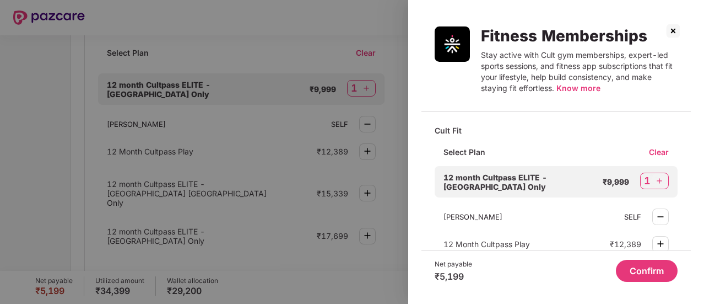  I want to click on div: ₹5,199, so click(453, 276).